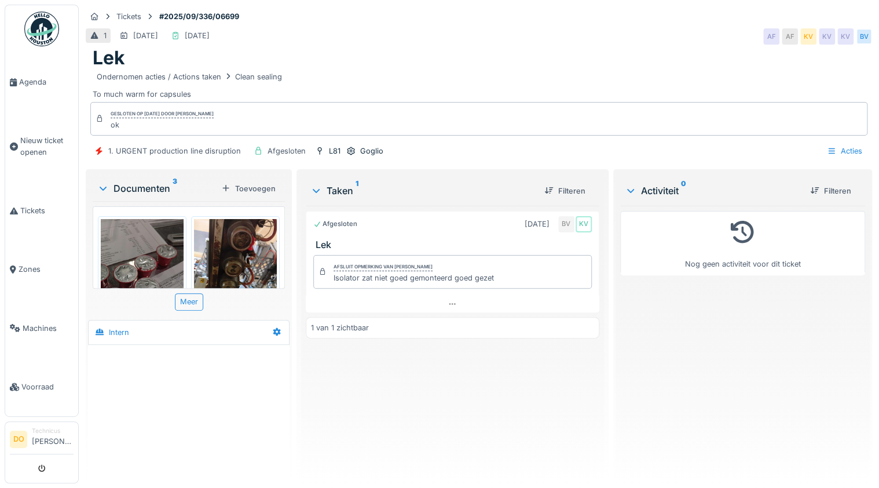 Image resolution: width=879 pixels, height=488 pixels. Describe the element at coordinates (157, 188) in the screenshot. I see `div: Documenten` at that location.